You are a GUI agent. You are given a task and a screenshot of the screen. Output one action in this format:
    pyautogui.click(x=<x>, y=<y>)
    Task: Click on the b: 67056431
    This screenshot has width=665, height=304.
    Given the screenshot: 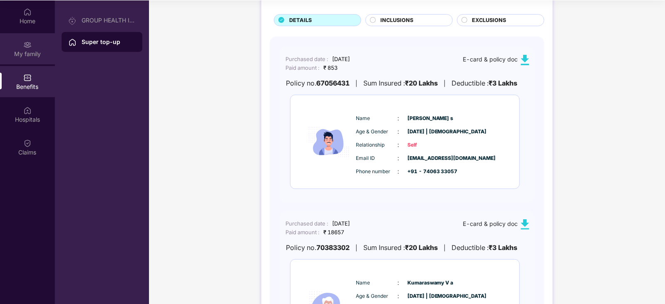 What is the action you would take?
    pyautogui.click(x=333, y=83)
    